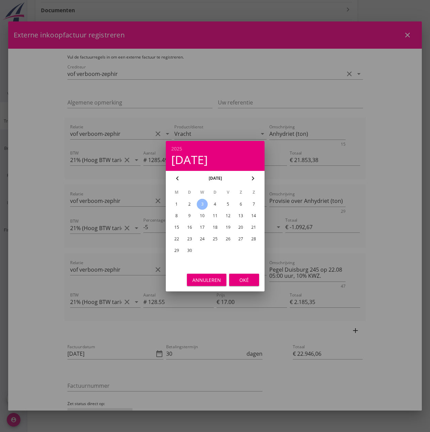 This screenshot has height=432, width=430. Describe the element at coordinates (215, 149) in the screenshot. I see `div: 2025` at that location.